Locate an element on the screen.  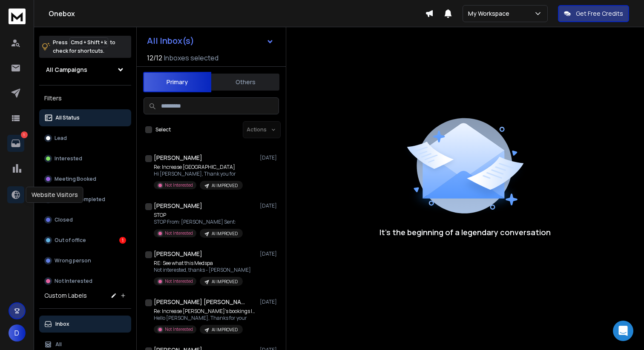
button: All Inbox(s) is located at coordinates (210, 41).